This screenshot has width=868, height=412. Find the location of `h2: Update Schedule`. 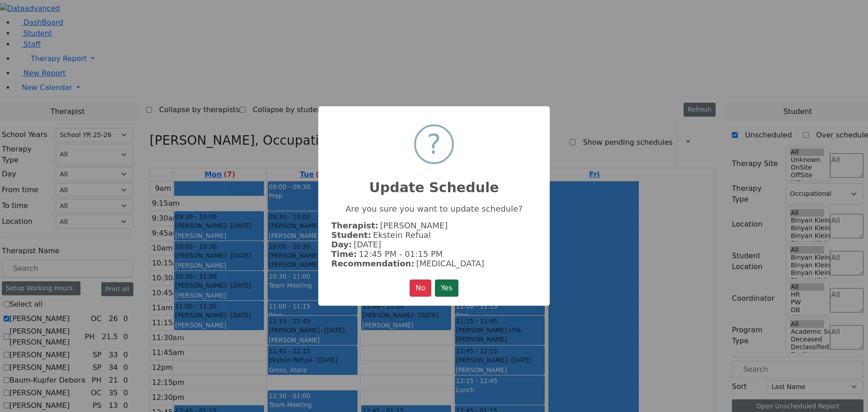

h2: Update Schedule is located at coordinates (434, 182).